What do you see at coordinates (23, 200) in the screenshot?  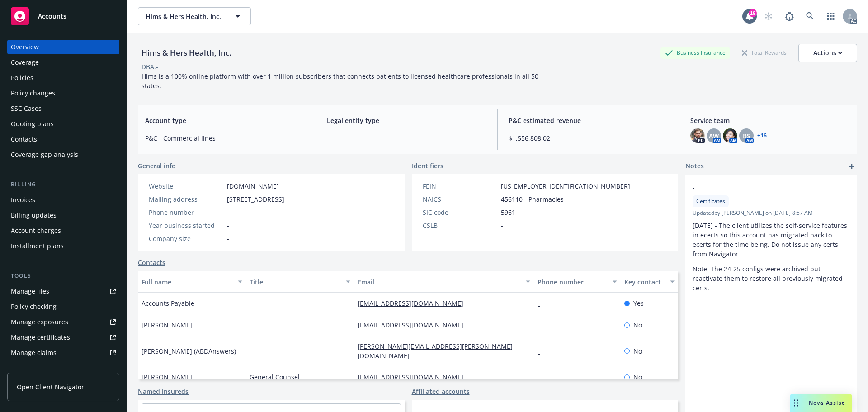 I see `div: Invoices` at bounding box center [23, 200].